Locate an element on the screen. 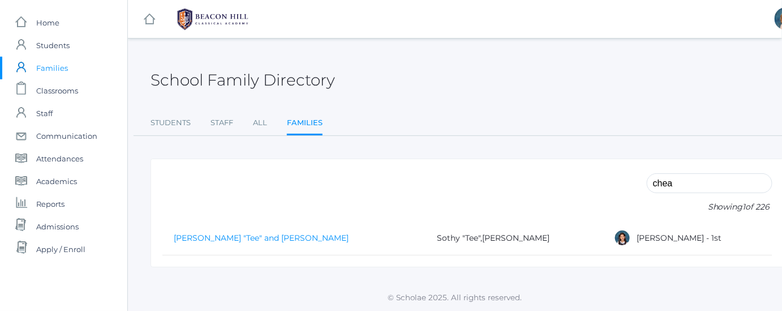  span: Families is located at coordinates (52, 68).